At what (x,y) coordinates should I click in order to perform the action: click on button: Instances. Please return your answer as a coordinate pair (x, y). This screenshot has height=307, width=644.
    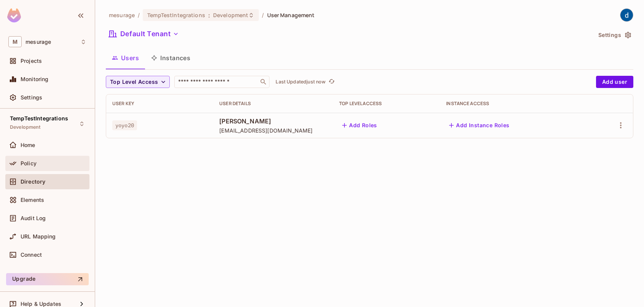
    Looking at the image, I should click on (170, 58).